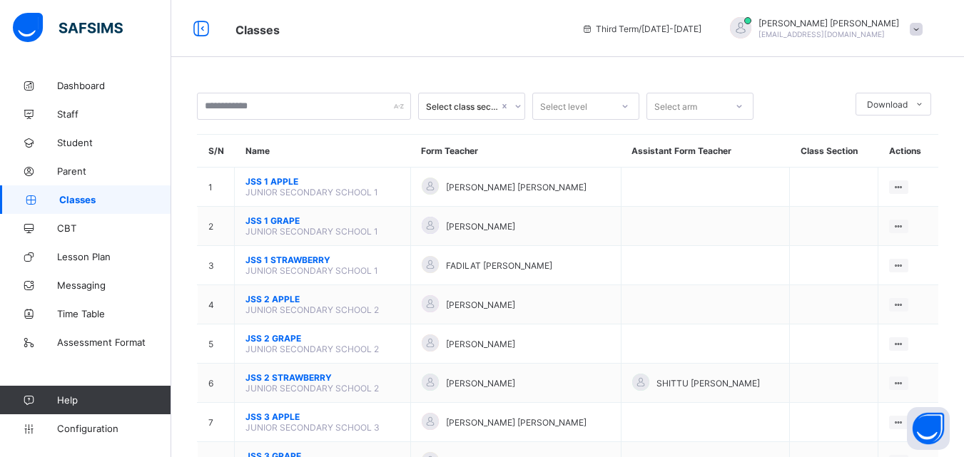 The image size is (964, 457). I want to click on th: Actions, so click(908, 151).